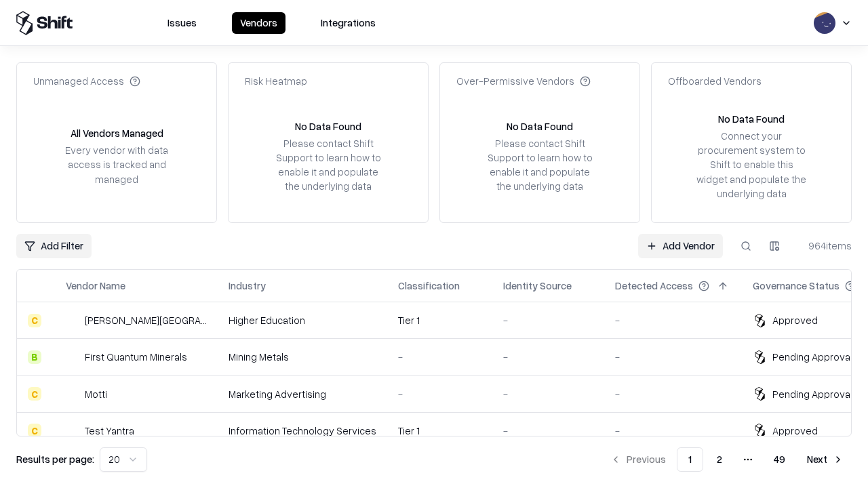  What do you see at coordinates (302, 431) in the screenshot?
I see `div: Information Technology Services` at bounding box center [302, 431].